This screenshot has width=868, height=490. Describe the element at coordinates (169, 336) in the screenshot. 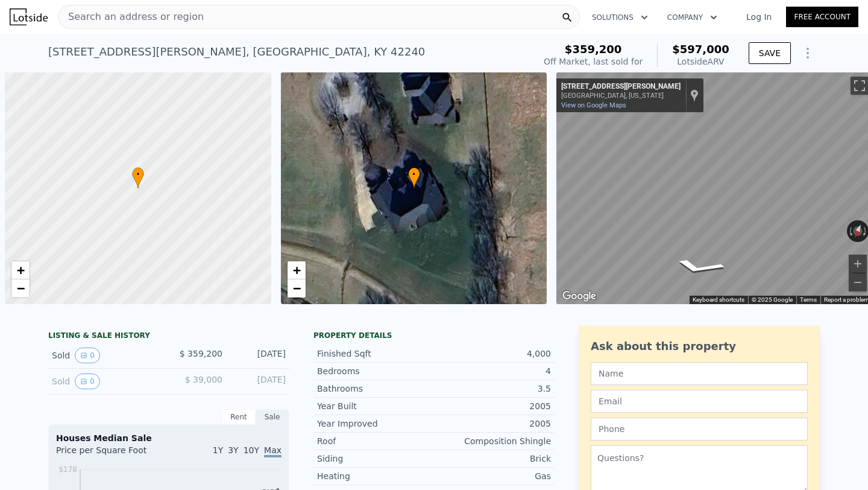

I see `div: LISTING & SALE HISTORY` at that location.